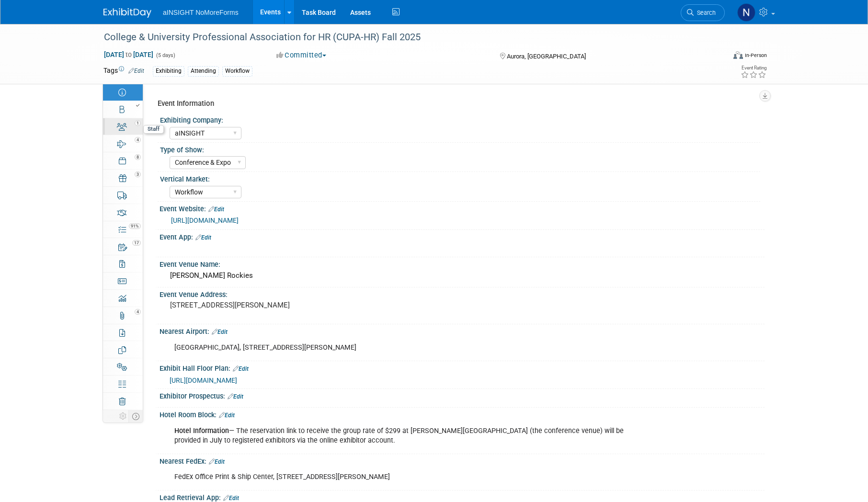 The height and width of the screenshot is (502, 868). What do you see at coordinates (459, 148) in the screenshot?
I see `div: Type of Show:` at bounding box center [459, 148].